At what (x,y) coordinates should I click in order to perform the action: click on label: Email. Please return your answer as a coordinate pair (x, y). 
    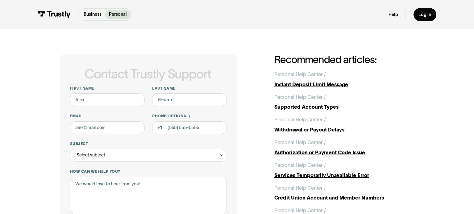
    Looking at the image, I should click on (107, 116).